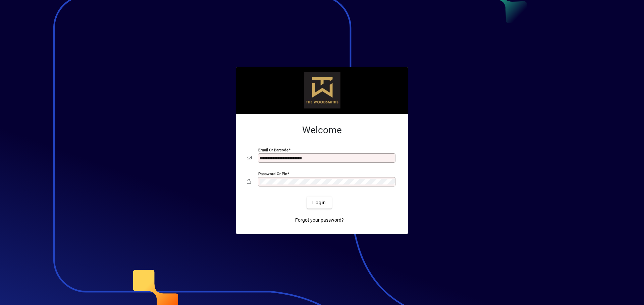 This screenshot has height=305, width=644. I want to click on span: Forgot your password?, so click(319, 220).